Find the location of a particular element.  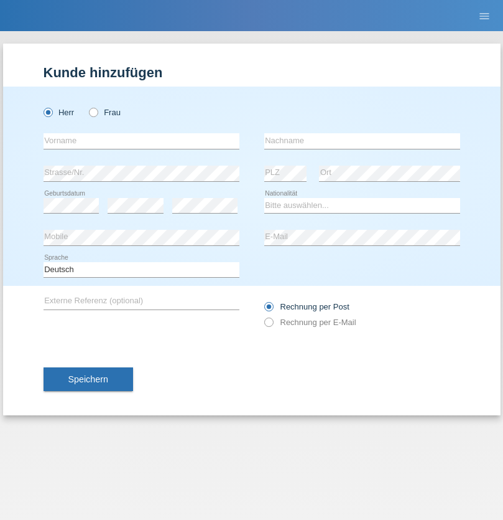

label: Rechnung per E-Mail is located at coordinates (310, 322).